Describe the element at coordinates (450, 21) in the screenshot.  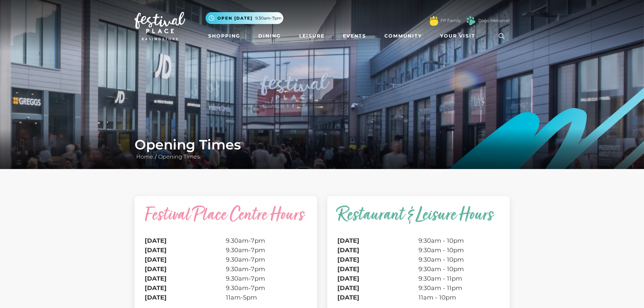
I see `a: FP Family` at that location.